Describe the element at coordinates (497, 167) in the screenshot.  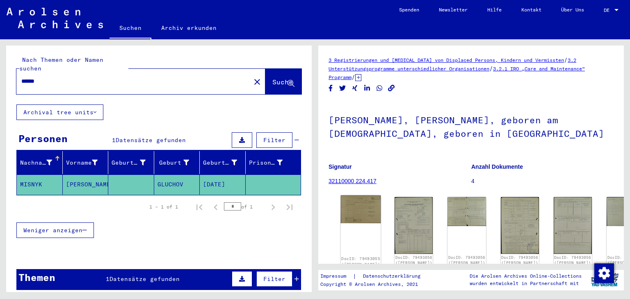
I see `b: Anzahl Dokumente` at that location.